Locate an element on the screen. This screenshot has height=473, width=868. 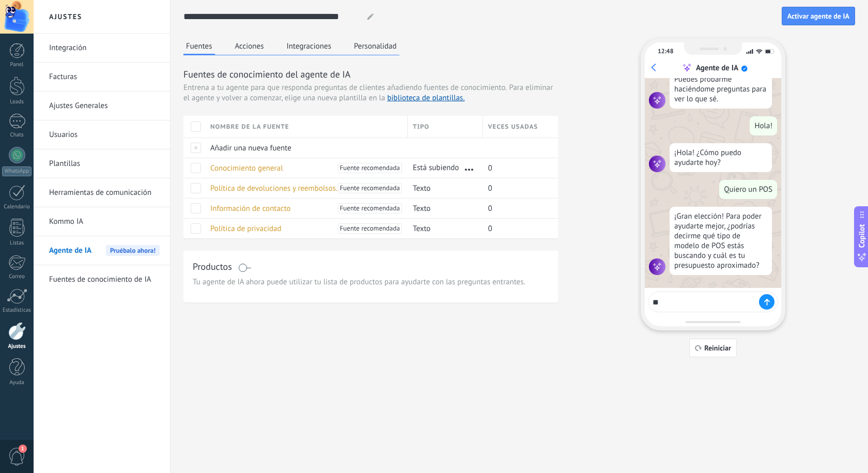
div: Nombre de la fuente is located at coordinates (306, 127).